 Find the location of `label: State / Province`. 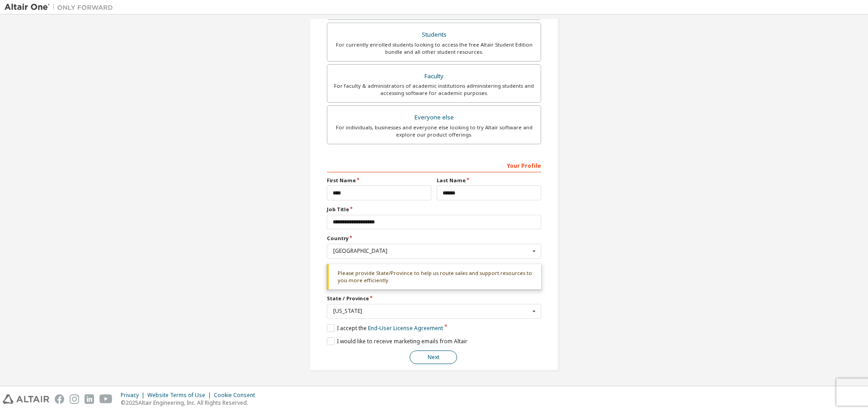

label: State / Province is located at coordinates (434, 298).